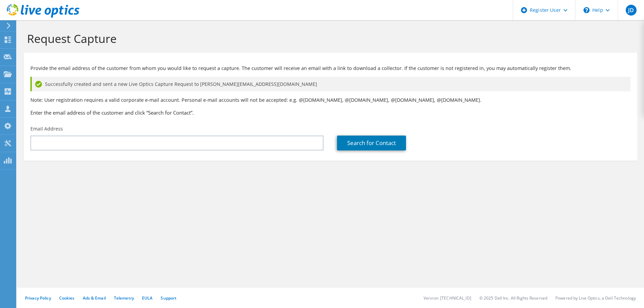 This screenshot has height=308, width=644. What do you see at coordinates (330, 113) in the screenshot?
I see `h3: Enter the email address of the customer and click “Search for Contact”.` at bounding box center [330, 113].